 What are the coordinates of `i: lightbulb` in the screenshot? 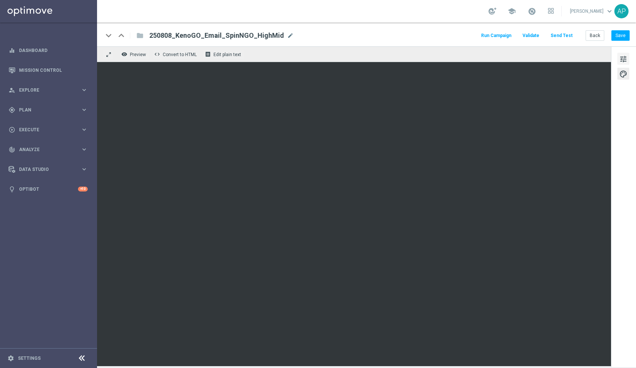 It's located at (12, 189).